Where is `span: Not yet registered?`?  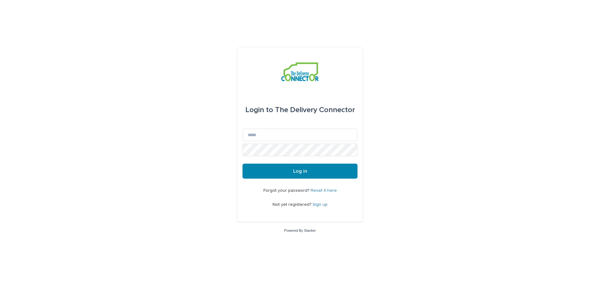 span: Not yet registered? is located at coordinates (293, 205).